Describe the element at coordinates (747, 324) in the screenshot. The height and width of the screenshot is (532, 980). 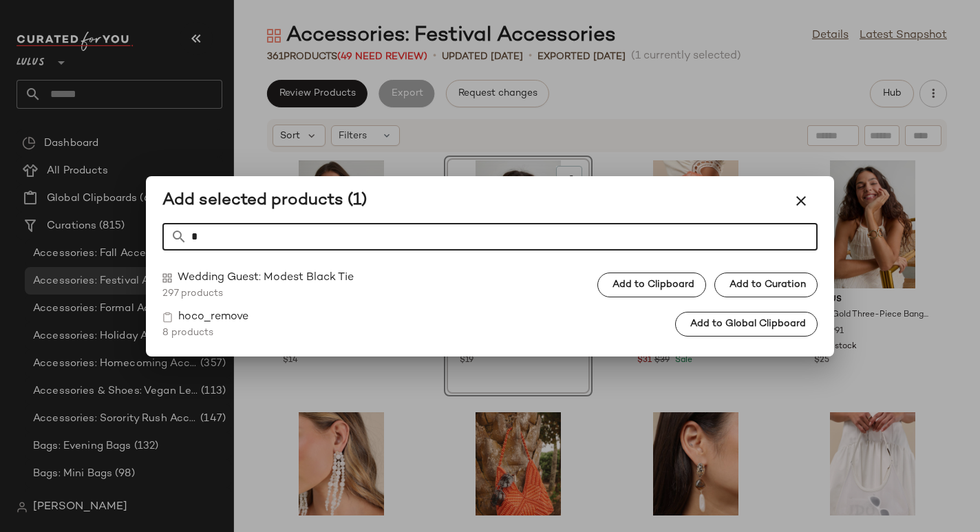
I see `span: Add to Global Clipboard` at that location.